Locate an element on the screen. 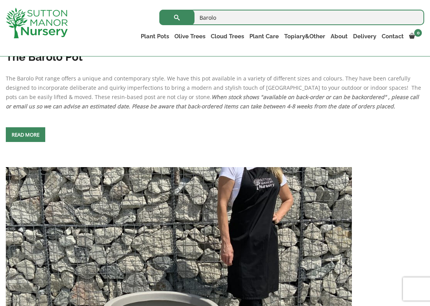 This screenshot has height=306, width=430. a: Contact is located at coordinates (393, 36).